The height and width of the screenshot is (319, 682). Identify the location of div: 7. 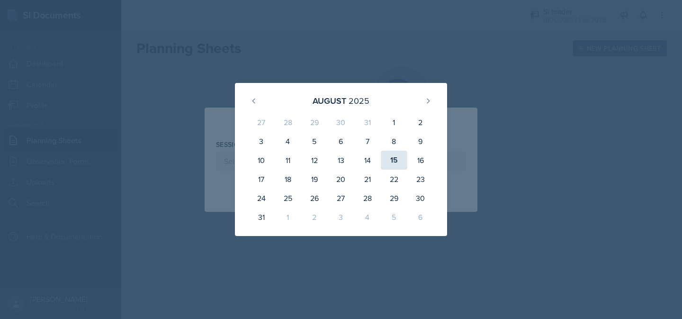
(367, 141).